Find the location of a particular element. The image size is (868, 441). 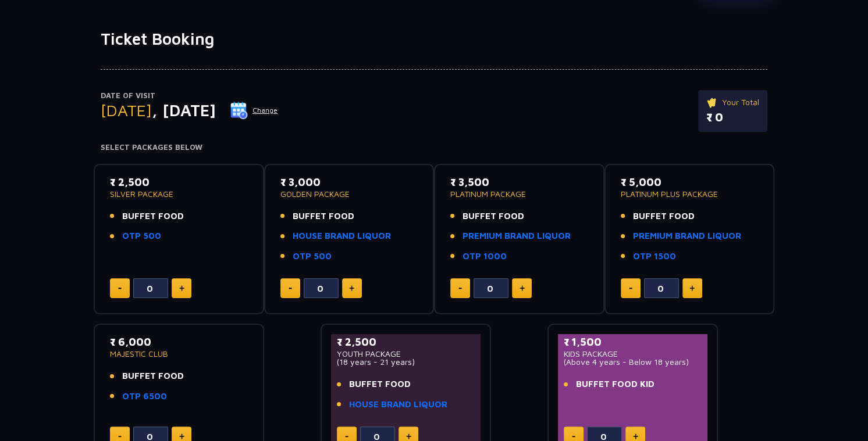

p: PLATINUM PLUS PACKAGE is located at coordinates (689, 194).